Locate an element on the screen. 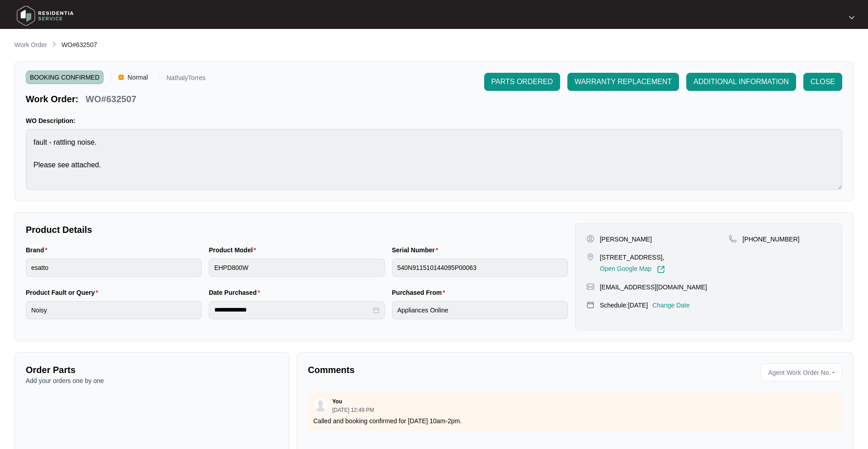 This screenshot has width=868, height=449. button: ADDITIONAL INFORMATION is located at coordinates (741, 82).